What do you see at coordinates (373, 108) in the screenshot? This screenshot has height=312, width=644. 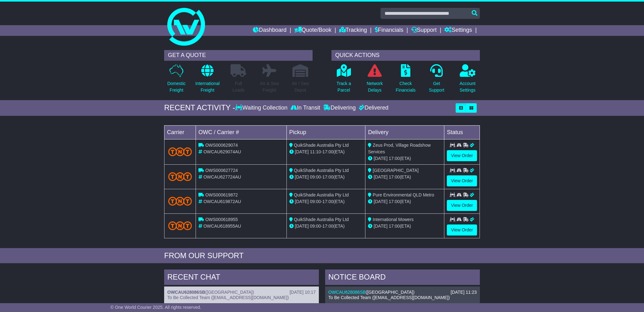 I see `div: Delivered` at bounding box center [373, 108].